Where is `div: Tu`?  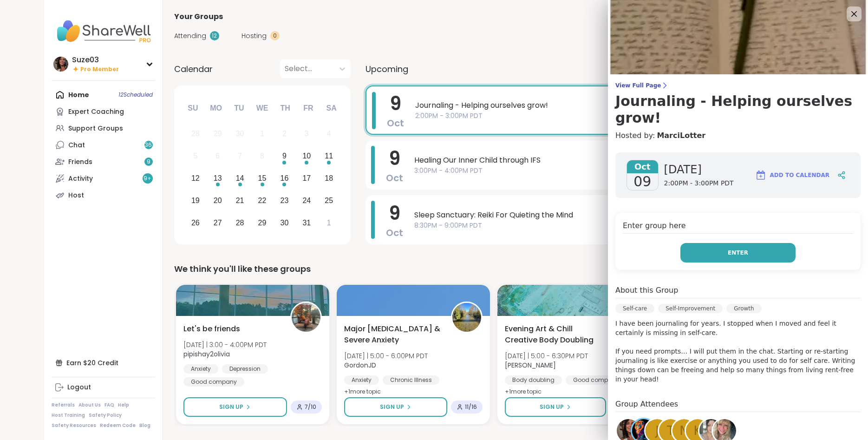
div: Tu is located at coordinates (239, 108).